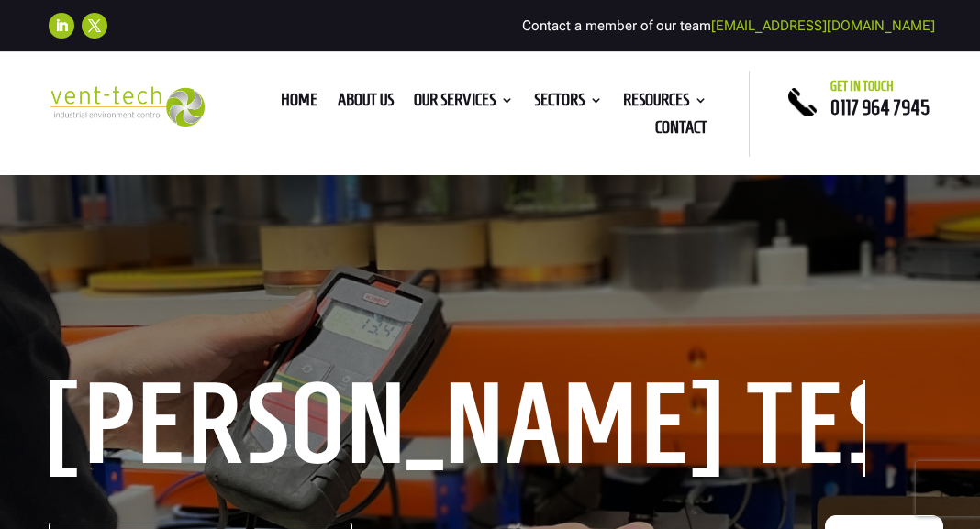 The width and height of the screenshot is (980, 529). What do you see at coordinates (861, 86) in the screenshot?
I see `span: Get in touch` at bounding box center [861, 86].